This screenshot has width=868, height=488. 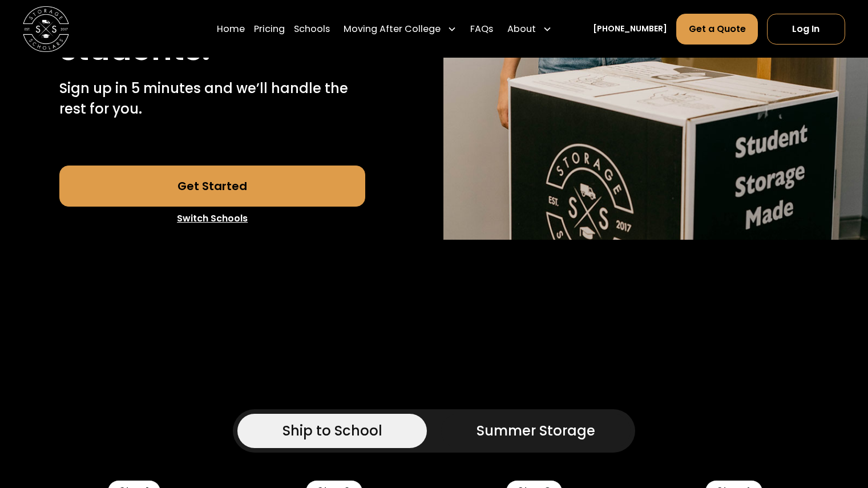 What do you see at coordinates (212, 219) in the screenshot?
I see `a: Switch Schools` at bounding box center [212, 219].